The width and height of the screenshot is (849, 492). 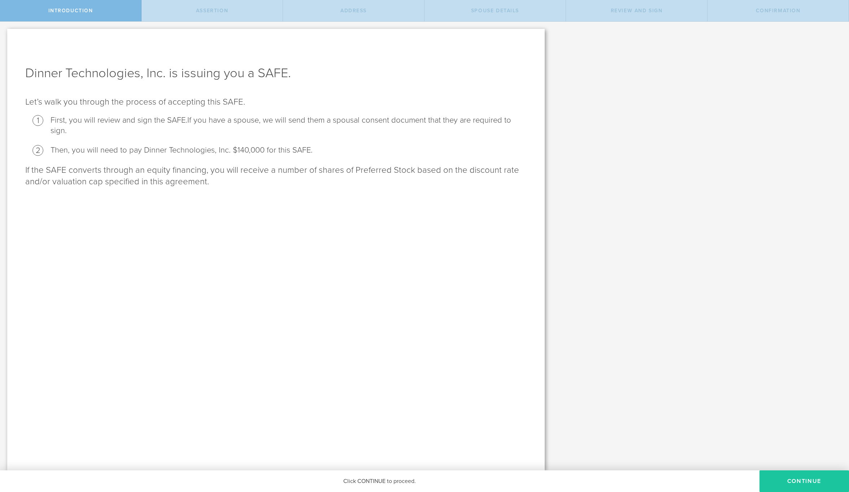 I want to click on li: Then, you will need to pay Dinner Technologies, Inc. $140,000 for this SAFE., so click(x=288, y=150).